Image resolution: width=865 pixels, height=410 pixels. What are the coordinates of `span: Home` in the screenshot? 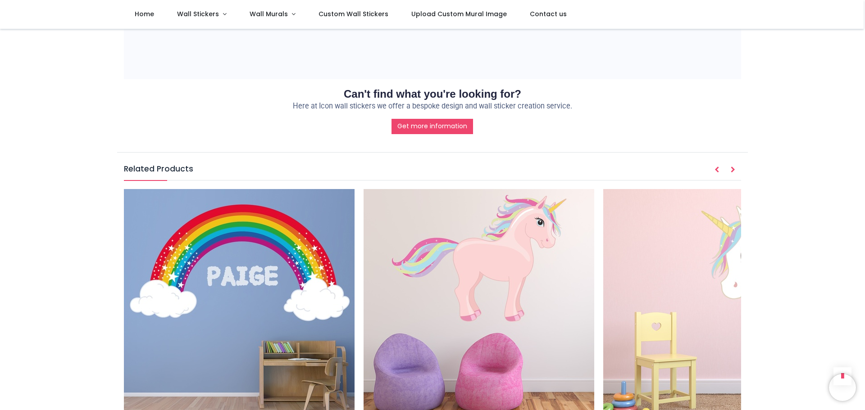 It's located at (144, 14).